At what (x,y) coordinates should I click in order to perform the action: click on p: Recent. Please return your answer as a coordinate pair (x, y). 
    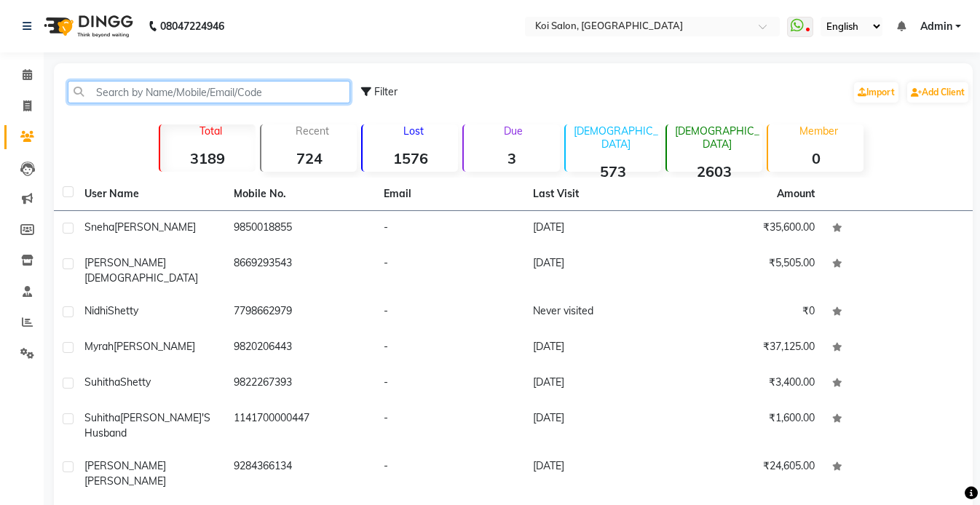
    Looking at the image, I should click on (311, 131).